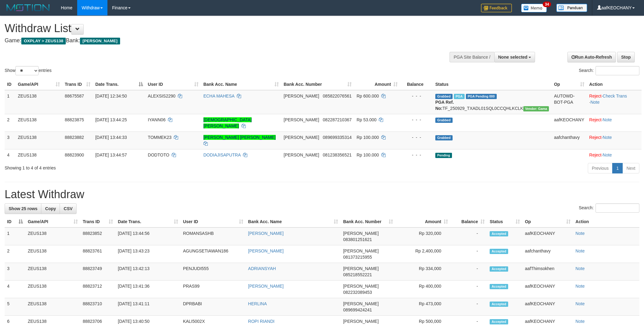 This screenshot has width=644, height=325. Describe the element at coordinates (492, 84) in the screenshot. I see `th: Status` at that location.